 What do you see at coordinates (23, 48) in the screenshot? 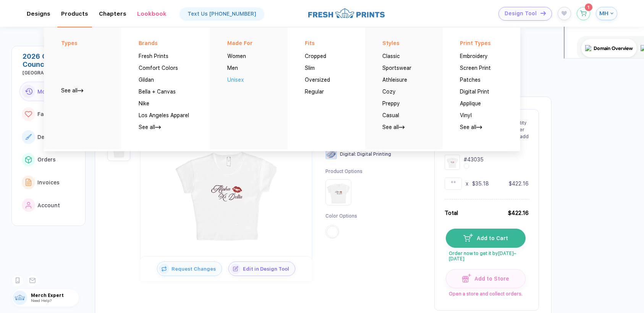
I see `img: tab_domain_overview_orange.svg` at bounding box center [23, 48].